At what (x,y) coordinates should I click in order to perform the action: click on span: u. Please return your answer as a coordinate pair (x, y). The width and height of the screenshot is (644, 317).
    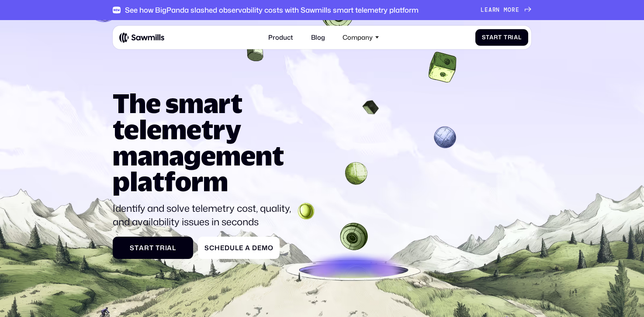
    Looking at the image, I should click on (232, 248).